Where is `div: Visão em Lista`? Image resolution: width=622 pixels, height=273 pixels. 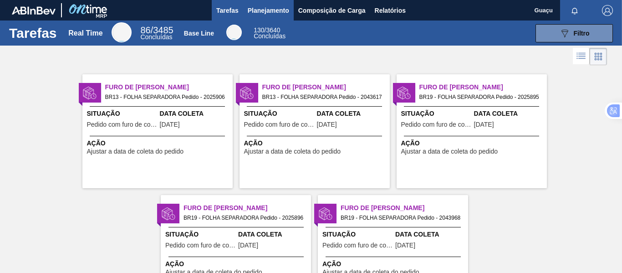 div: Visão em Lista is located at coordinates (581, 56).